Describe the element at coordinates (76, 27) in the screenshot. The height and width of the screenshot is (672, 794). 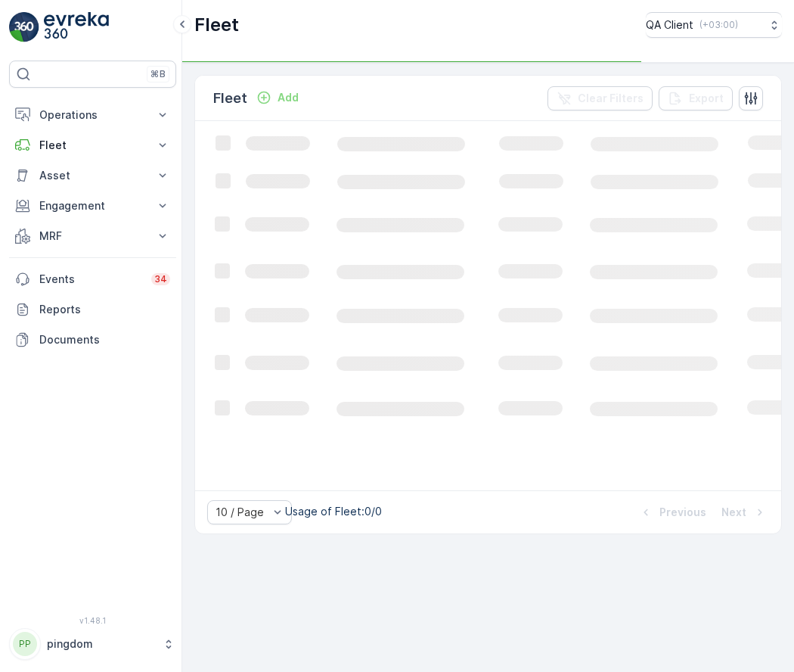
I see `img: logo_light-DOdMpM7g.png` at that location.